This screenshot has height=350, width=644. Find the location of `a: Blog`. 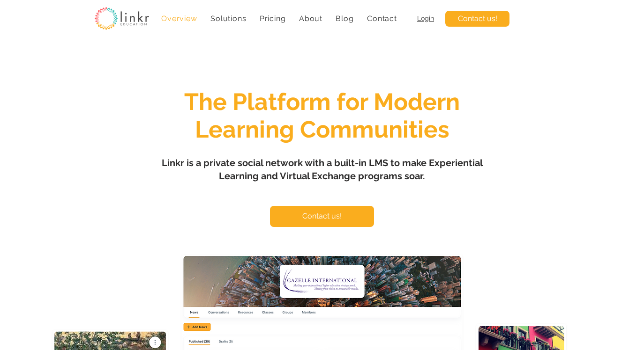

a: Blog is located at coordinates (344, 18).